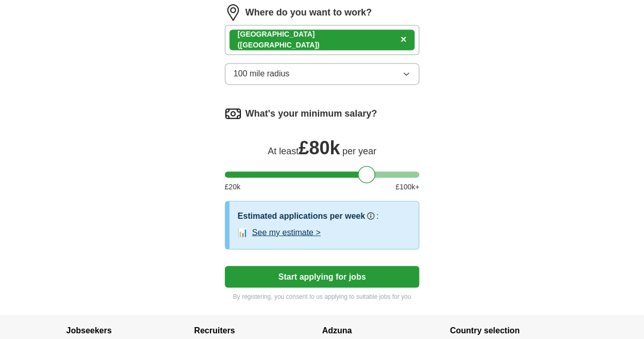 Image resolution: width=644 pixels, height=339 pixels. What do you see at coordinates (319, 148) in the screenshot?
I see `span: £ 80k` at bounding box center [319, 148].